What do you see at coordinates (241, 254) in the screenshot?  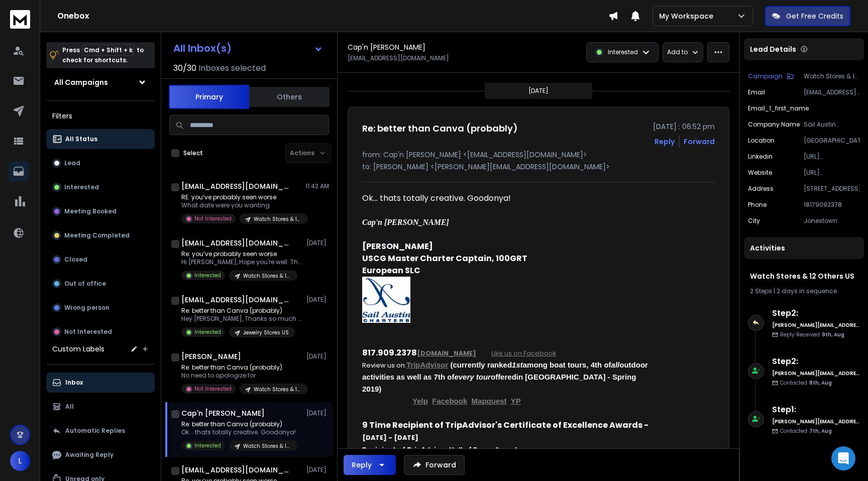 I see `p: Re: you’ve probably seen worse` at bounding box center [241, 254].